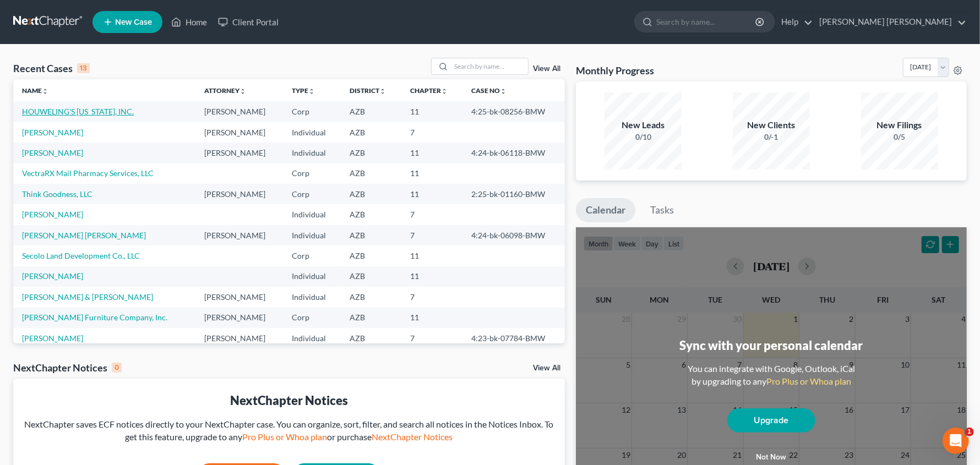 This screenshot has width=980, height=465. What do you see at coordinates (490, 66) in the screenshot?
I see `input: Search by name...` at bounding box center [490, 66].